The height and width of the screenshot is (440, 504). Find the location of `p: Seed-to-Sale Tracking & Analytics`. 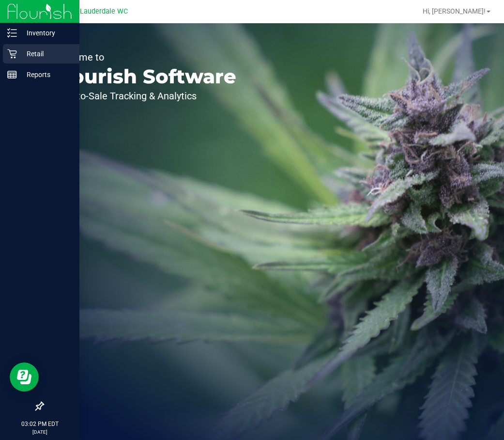

p: Seed-to-Sale Tracking & Analytics is located at coordinates (144, 96).